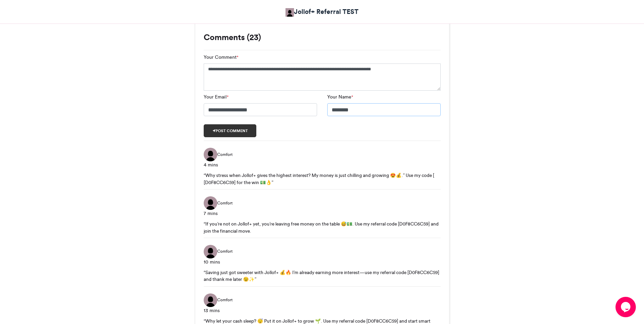  I want to click on div: “Saving just got sweeter with Jollof+ 💰🔥 I’m already earning more interest—use my referral code [..., so click(322, 276).